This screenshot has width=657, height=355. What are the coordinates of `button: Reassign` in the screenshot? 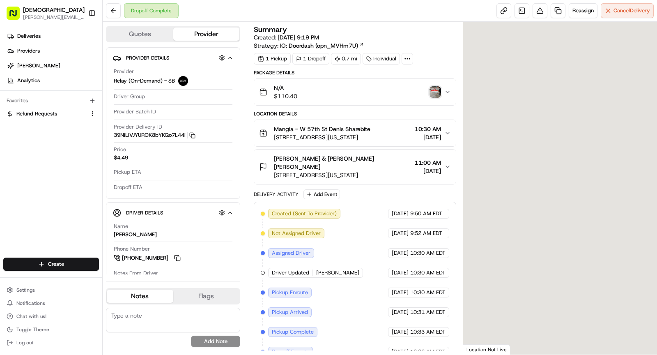 It's located at (583, 11).